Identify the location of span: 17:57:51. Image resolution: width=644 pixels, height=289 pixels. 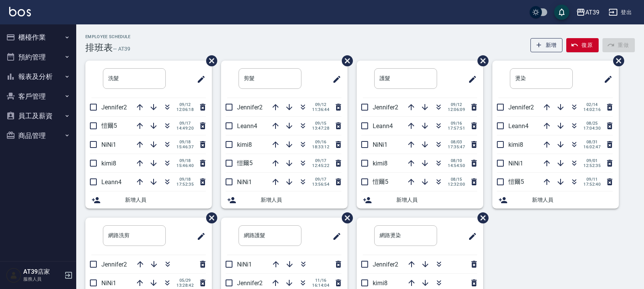
(456, 128).